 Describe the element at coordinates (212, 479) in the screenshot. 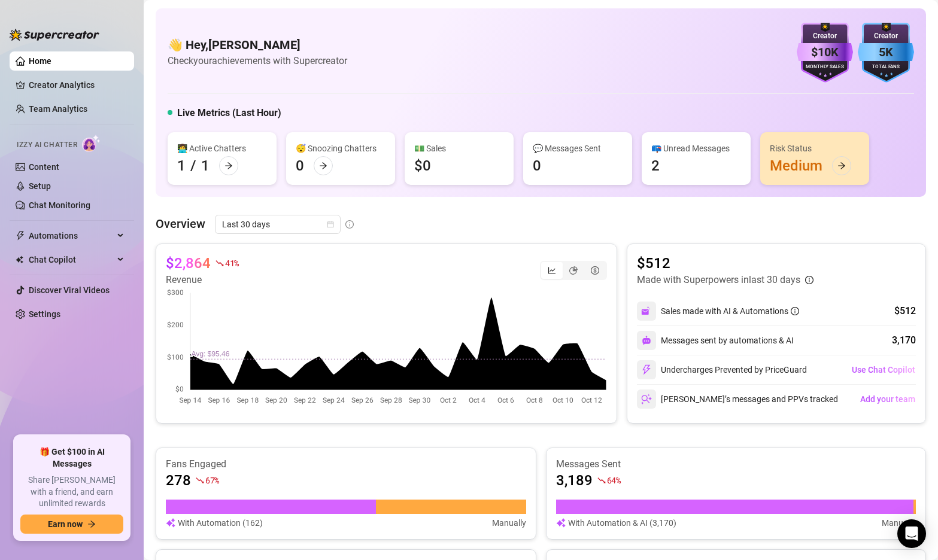

I see `span: 67 %` at that location.